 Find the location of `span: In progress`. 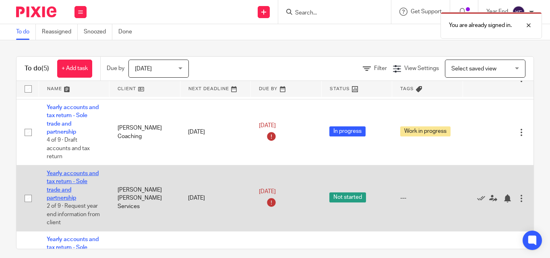

span: In progress is located at coordinates (347, 131).